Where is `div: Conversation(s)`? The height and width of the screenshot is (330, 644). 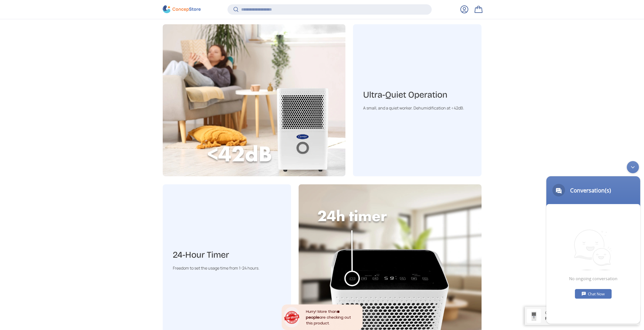 div: Conversation(s) is located at coordinates (56, 32).